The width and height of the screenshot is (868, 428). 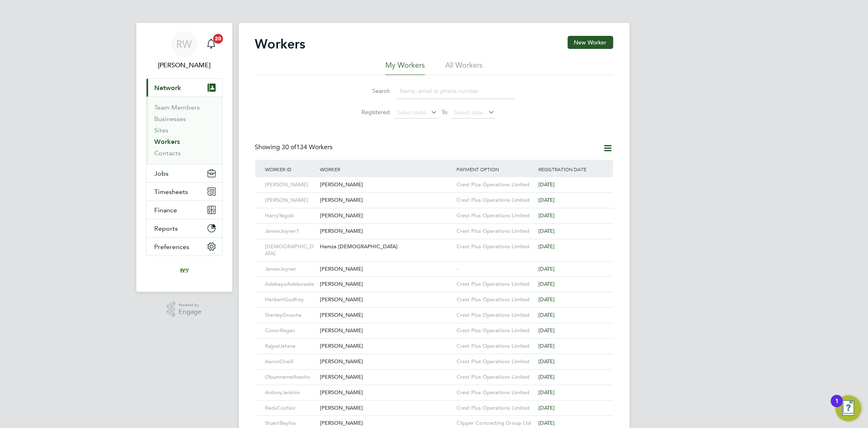 I want to click on span: Reports, so click(x=167, y=228).